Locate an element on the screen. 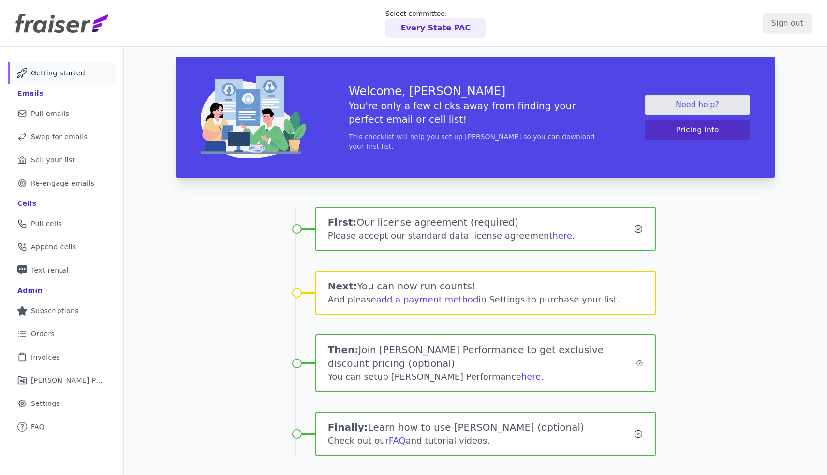 This screenshot has width=827, height=475. a: Invoices is located at coordinates (61, 357).